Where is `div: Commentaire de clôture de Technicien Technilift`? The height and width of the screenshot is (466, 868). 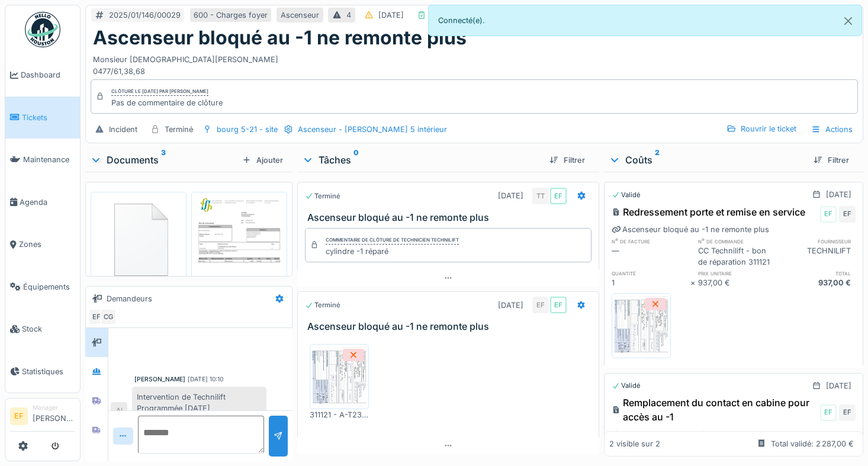
div: Commentaire de clôture de Technicien Technilift is located at coordinates (392, 240).